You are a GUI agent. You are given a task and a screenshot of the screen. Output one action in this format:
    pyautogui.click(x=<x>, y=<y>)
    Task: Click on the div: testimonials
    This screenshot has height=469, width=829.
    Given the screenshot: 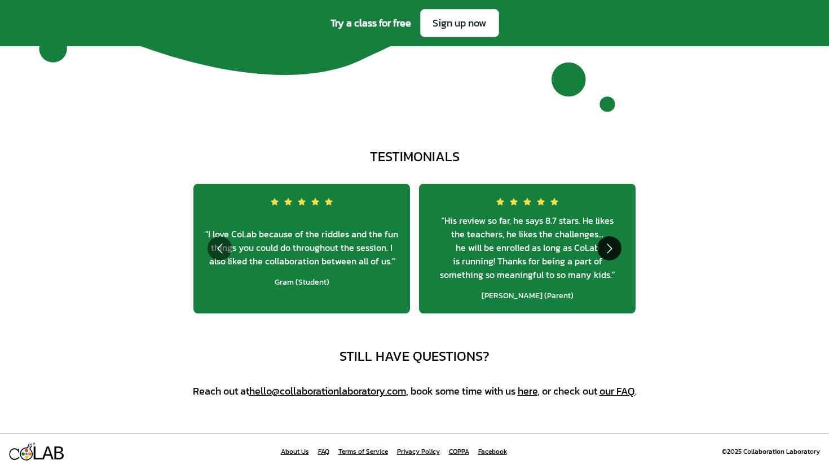 What is the action you would take?
    pyautogui.click(x=415, y=157)
    